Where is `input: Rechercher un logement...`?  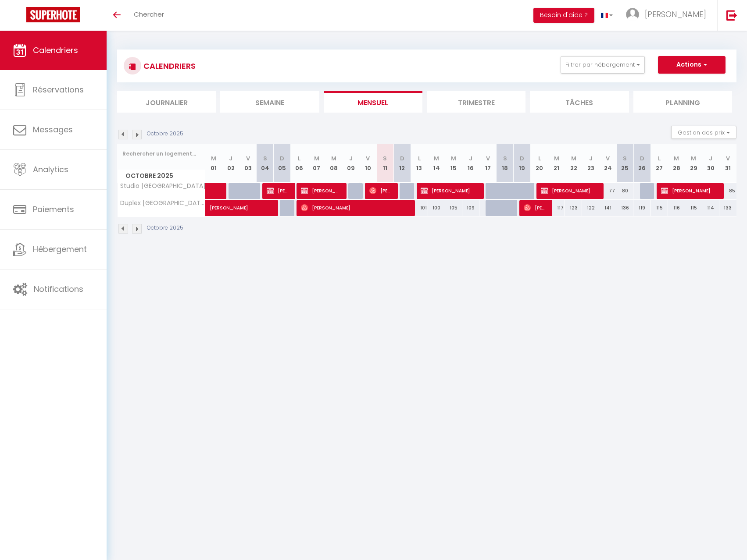
input: Rechercher un logement... is located at coordinates (161, 154).